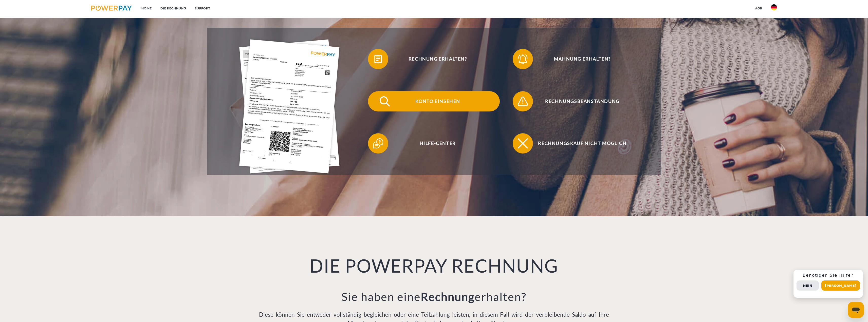  What do you see at coordinates (378, 144) in the screenshot?
I see `img: qb_help.svg` at bounding box center [378, 144].